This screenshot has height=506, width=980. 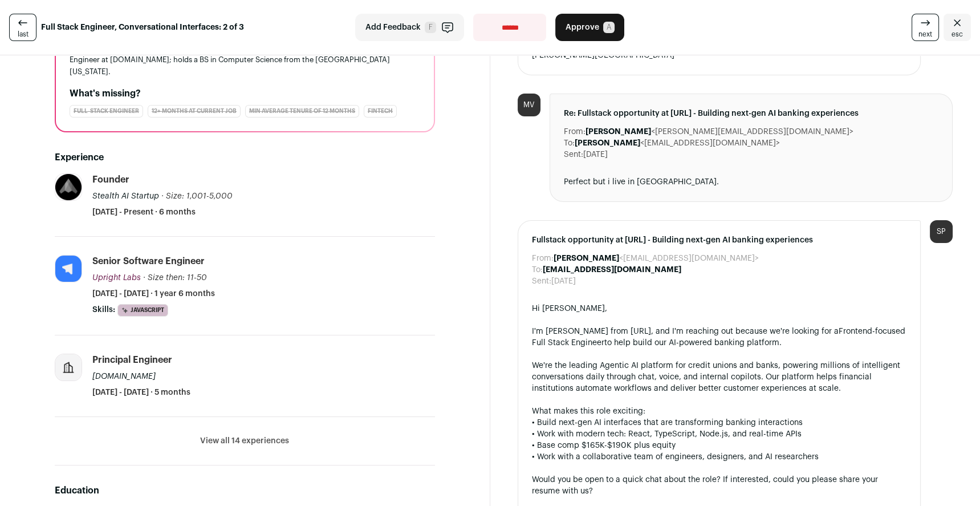 What do you see at coordinates (609, 27) in the screenshot?
I see `span: A` at bounding box center [609, 27].